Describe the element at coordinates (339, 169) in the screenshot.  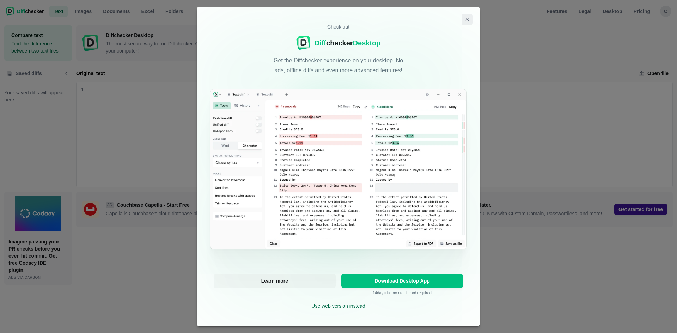
I see `img: Diffchecker interface screenshot` at that location.